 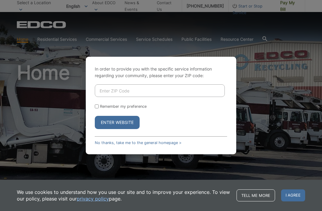 What do you see at coordinates (160, 91) in the screenshot?
I see `input: Enter ZIP Code` at bounding box center [160, 91].